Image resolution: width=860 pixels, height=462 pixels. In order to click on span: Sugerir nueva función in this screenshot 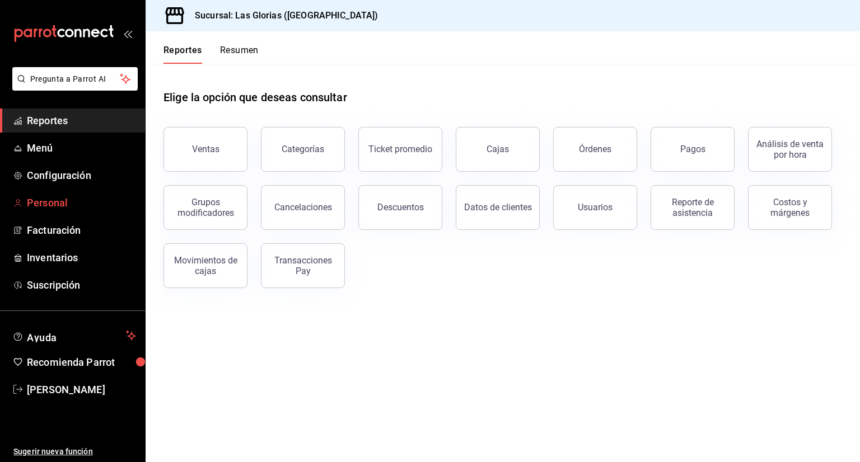, I will do `click(74, 452)`.